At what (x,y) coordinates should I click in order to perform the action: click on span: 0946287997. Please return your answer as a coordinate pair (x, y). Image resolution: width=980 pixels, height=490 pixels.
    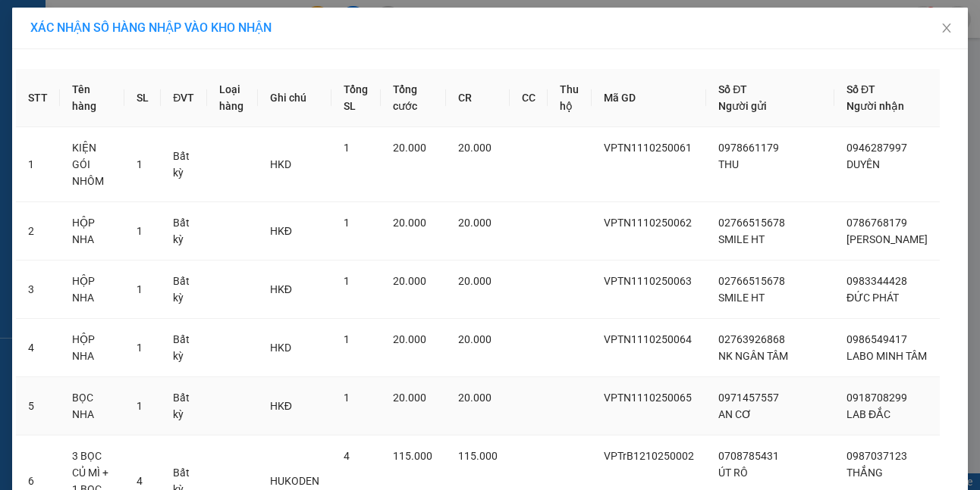
    Looking at the image, I should click on (877, 148).